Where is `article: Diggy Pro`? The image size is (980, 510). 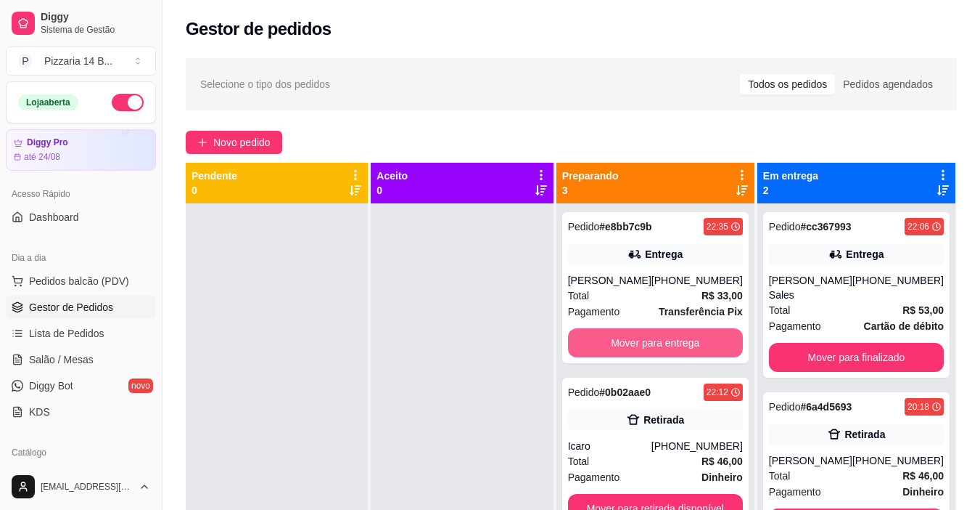
article: Diggy Pro is located at coordinates (47, 143).